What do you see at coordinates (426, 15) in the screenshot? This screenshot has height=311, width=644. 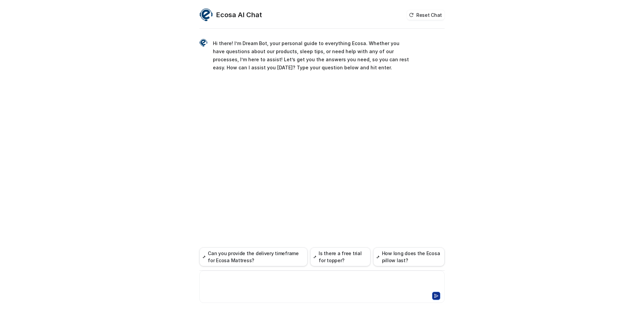 I see `button: Reset Chat` at bounding box center [426, 15].